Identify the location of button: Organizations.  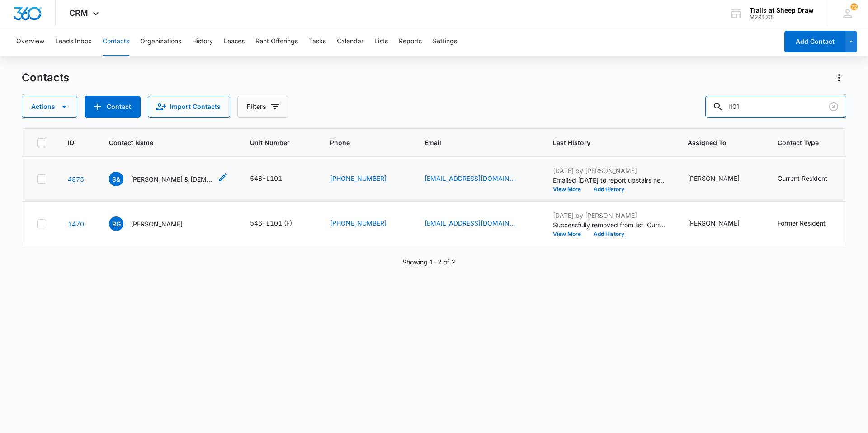
(160, 42).